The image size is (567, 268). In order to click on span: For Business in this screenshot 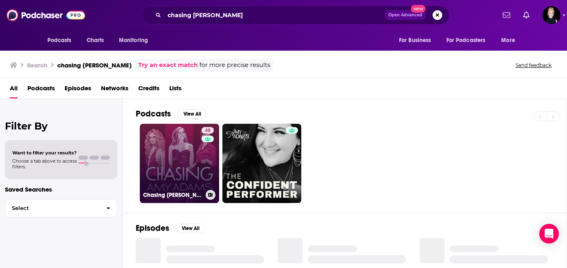, I will do `click(415, 40)`.